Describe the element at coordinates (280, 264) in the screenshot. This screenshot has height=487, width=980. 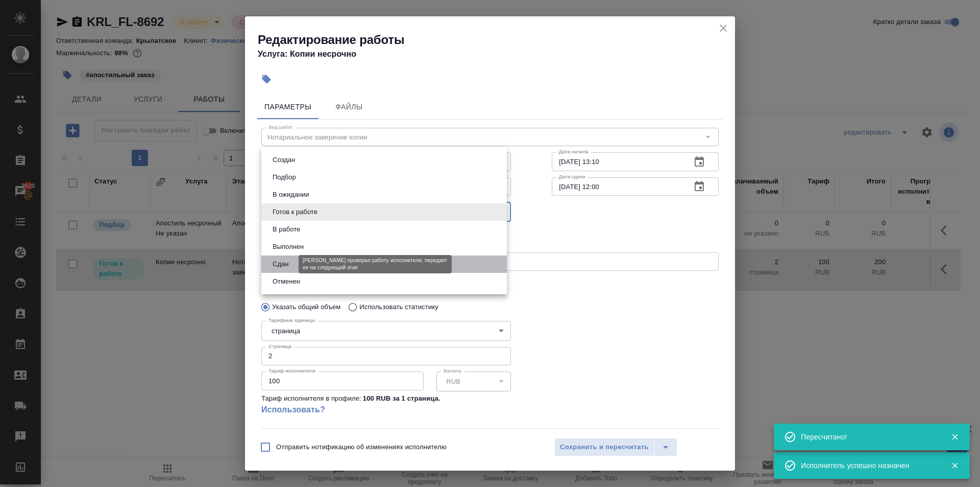
I see `button: Сдан` at that location.